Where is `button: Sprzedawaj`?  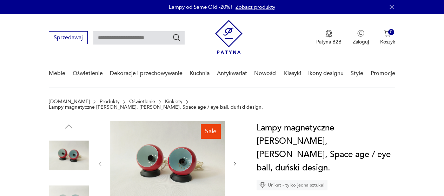 button: Sprzedawaj is located at coordinates (68, 38).